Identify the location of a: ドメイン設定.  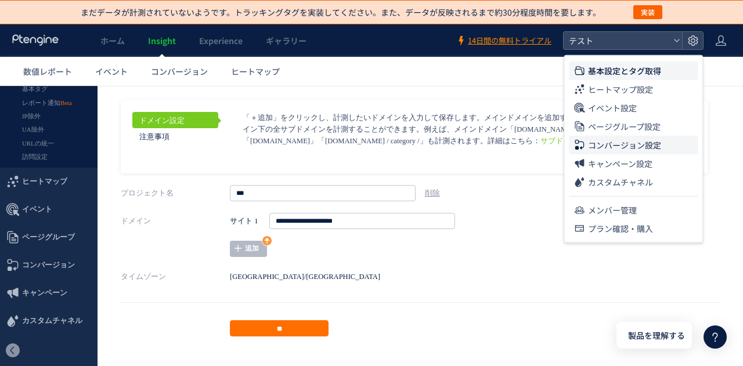
(175, 34).